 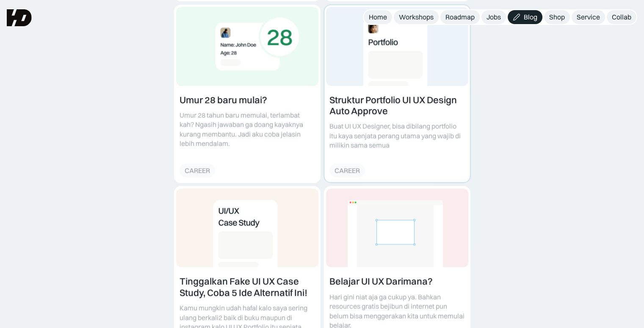 I want to click on div: Shop, so click(x=556, y=17).